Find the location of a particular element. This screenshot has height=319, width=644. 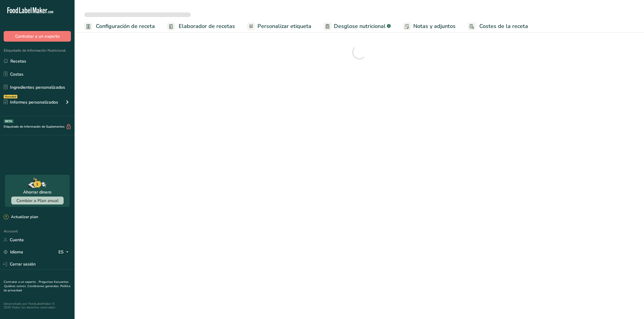

span: Costes de la receta is located at coordinates (504, 26).